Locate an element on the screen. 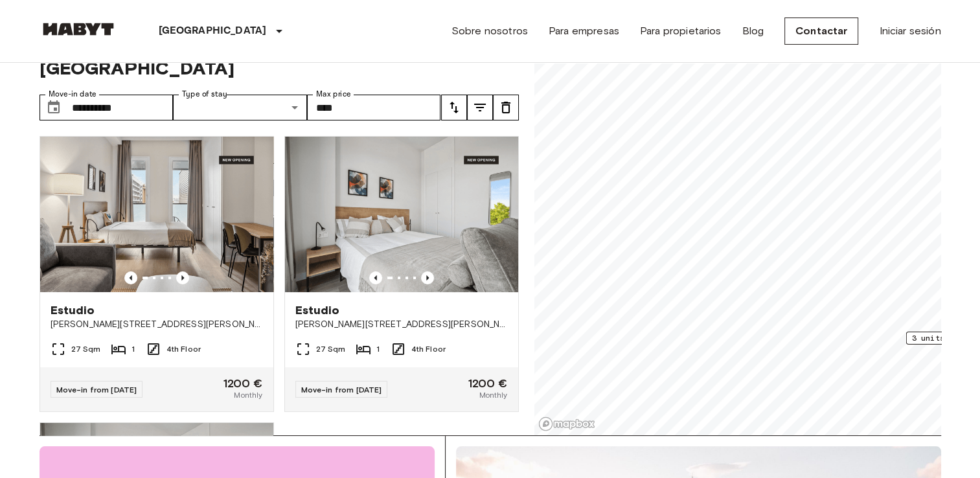  button: Choose date, selected date is 1 Nov 2025 is located at coordinates (53, 108).